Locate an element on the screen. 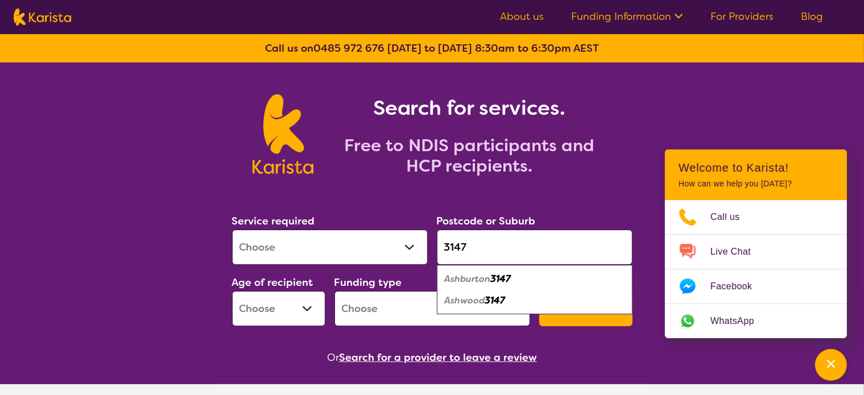  a: 0485 972 676 is located at coordinates (349, 48).